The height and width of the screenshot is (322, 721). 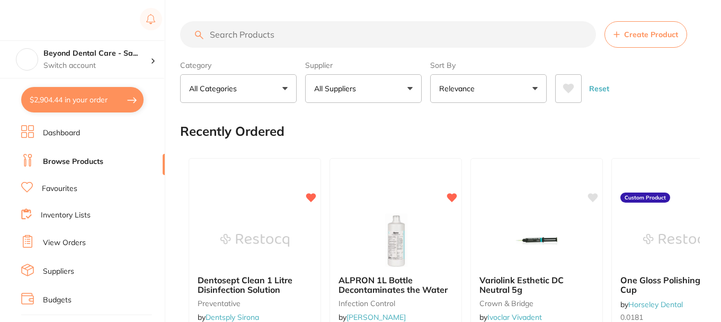 What do you see at coordinates (27, 59) in the screenshot?
I see `img: Beyond Dental Care - Sandstone Point` at bounding box center [27, 59].